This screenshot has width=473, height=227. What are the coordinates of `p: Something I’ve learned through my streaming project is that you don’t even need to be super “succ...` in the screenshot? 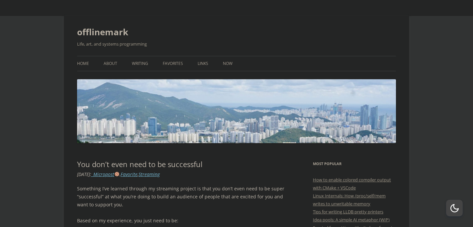 It's located at (181, 196).